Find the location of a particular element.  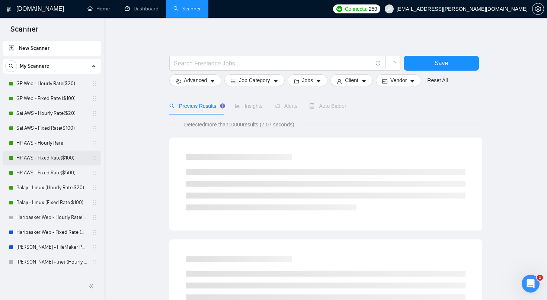

img: upwork-logo.png is located at coordinates (339, 9).